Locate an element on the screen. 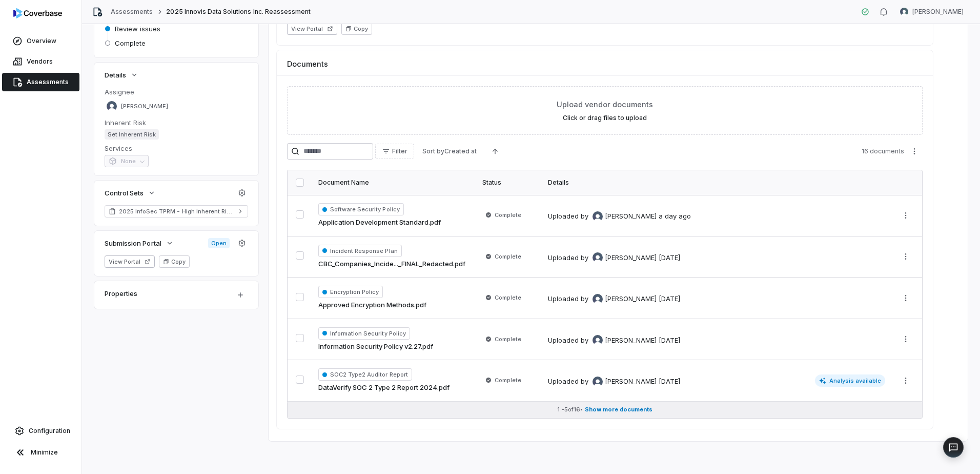  label: Click or drag files to upload is located at coordinates (605, 118).